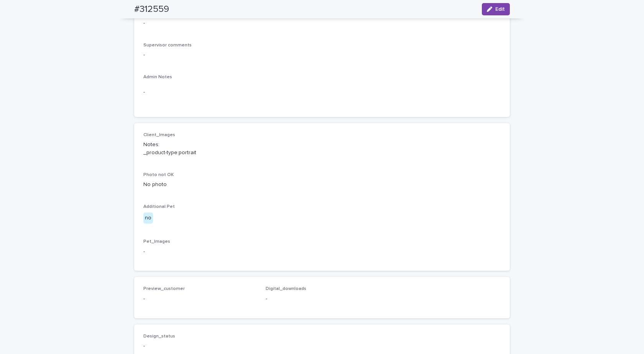 Image resolution: width=644 pixels, height=354 pixels. I want to click on span: Preview_customer, so click(164, 289).